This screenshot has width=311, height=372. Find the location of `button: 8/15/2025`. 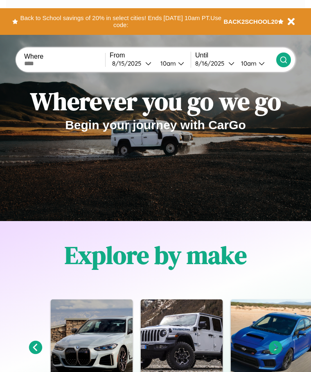

button: 8/15/2025 is located at coordinates (132, 63).